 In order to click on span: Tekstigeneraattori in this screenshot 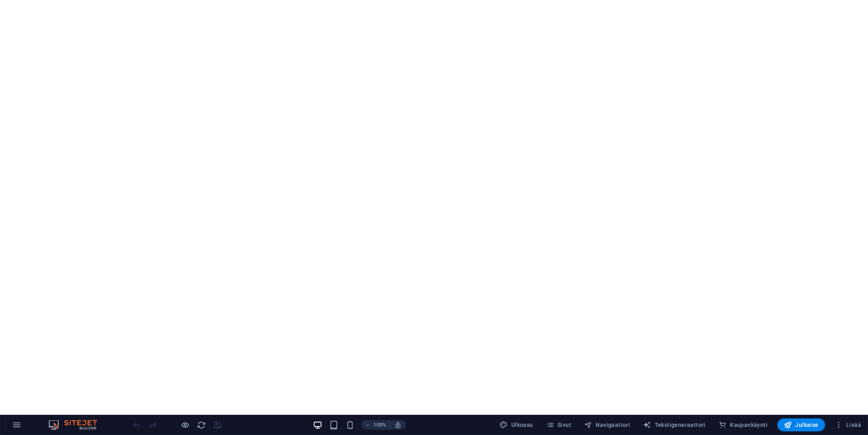, I will do `click(674, 425)`.